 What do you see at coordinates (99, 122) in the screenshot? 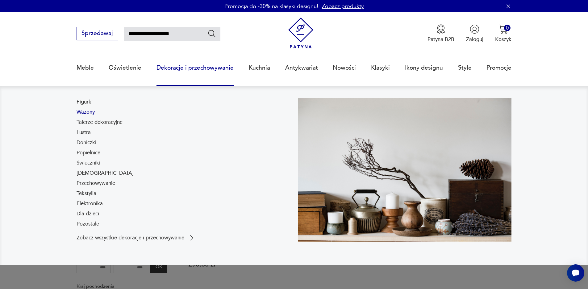
I see `a: Talerze dekoracyjne` at bounding box center [99, 122].